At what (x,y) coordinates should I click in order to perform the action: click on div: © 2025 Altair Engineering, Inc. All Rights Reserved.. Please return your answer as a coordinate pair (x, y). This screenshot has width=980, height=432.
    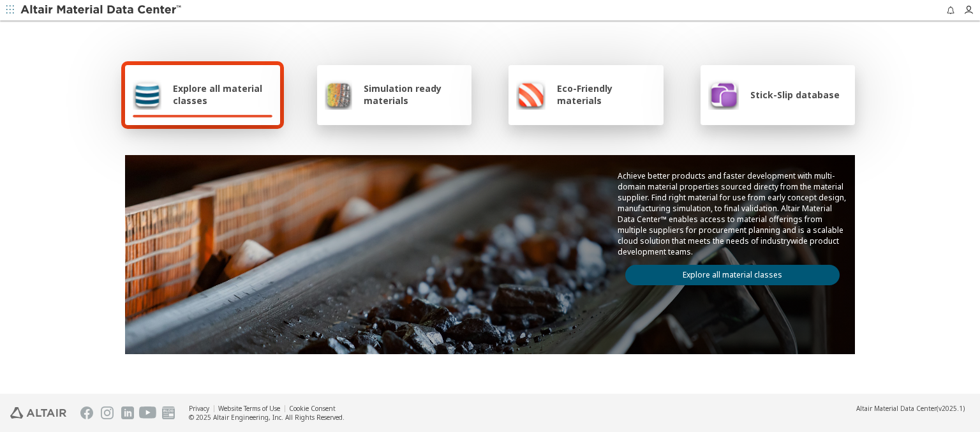
    Looking at the image, I should click on (267, 417).